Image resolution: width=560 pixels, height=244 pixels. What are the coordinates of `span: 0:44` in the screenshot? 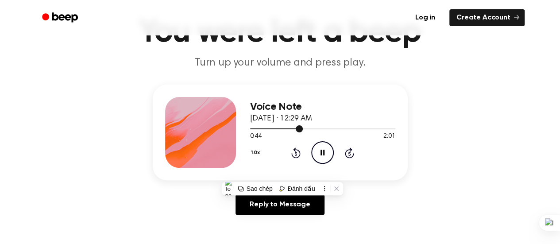 It's located at (256, 136).